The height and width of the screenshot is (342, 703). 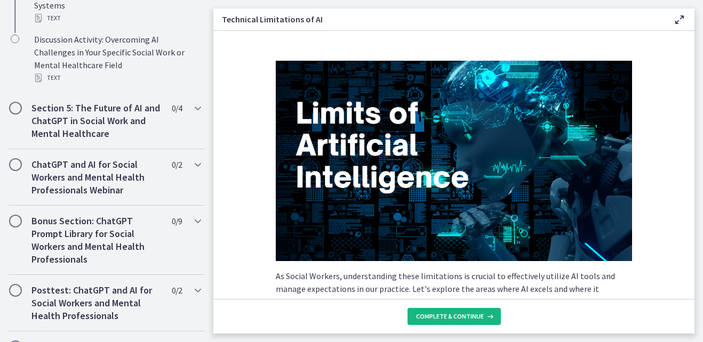 I want to click on span: 0 / 9, so click(x=177, y=221).